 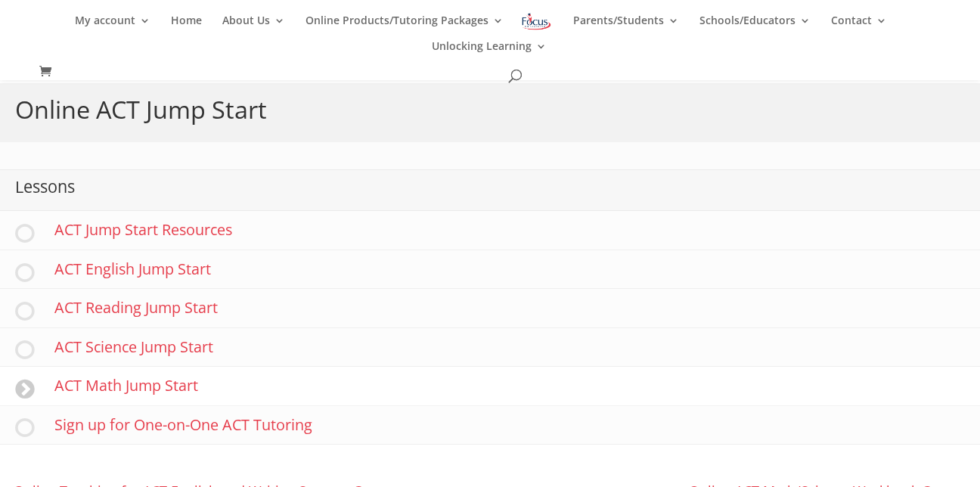 What do you see at coordinates (113, 28) in the screenshot?
I see `a: My account` at bounding box center [113, 28].